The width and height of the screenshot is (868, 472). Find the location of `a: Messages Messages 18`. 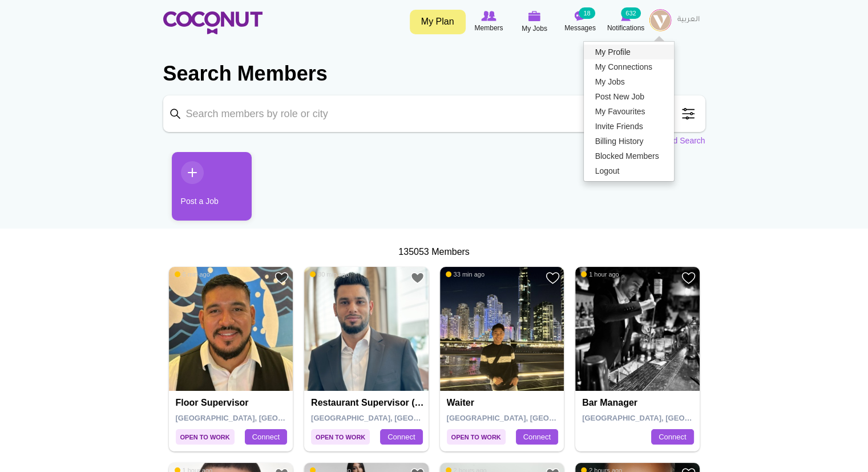

a: Messages Messages 18 is located at coordinates (581, 22).